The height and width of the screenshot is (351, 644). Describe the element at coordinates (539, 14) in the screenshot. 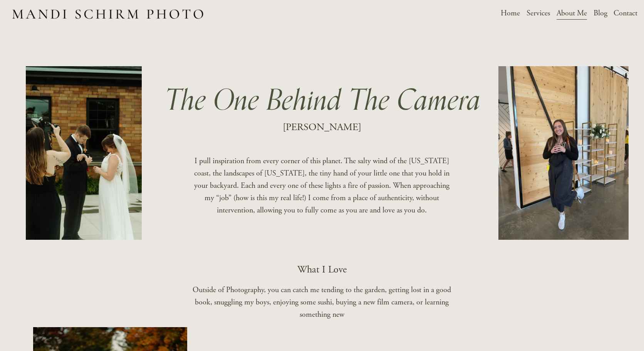

I see `span: Services` at that location.